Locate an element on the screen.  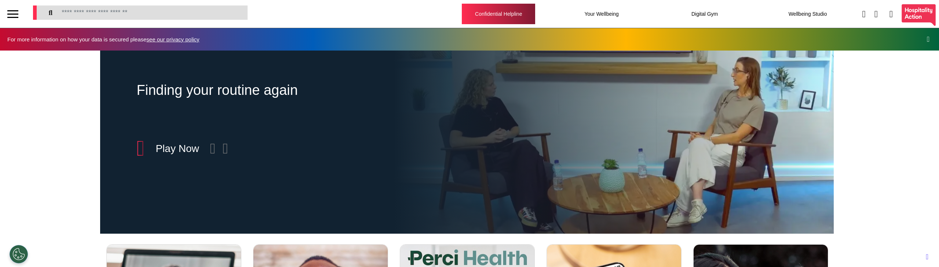
button: Open Preferences is located at coordinates (19, 255).